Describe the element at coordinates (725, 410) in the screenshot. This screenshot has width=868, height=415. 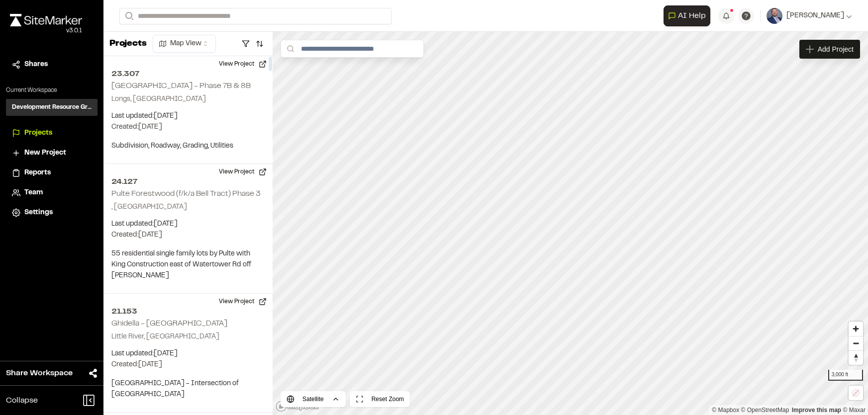
I see `a: Mapbox` at that location.